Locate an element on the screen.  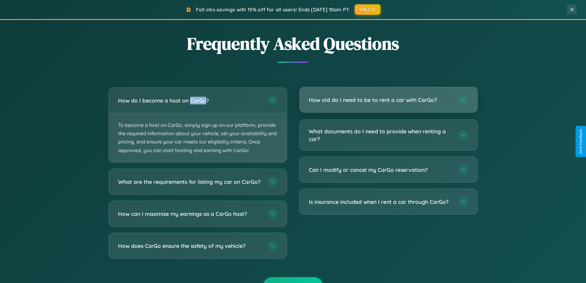
div: Give Feedback is located at coordinates (581, 141).